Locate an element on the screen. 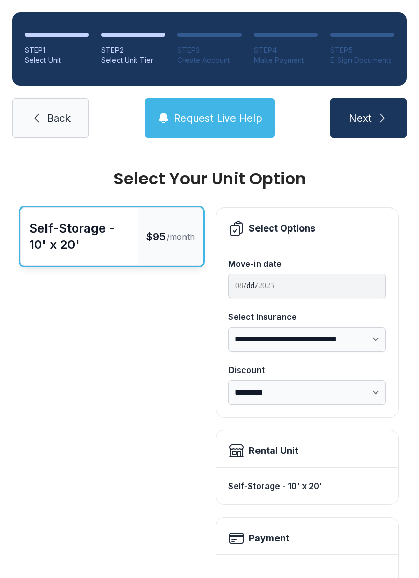 This screenshot has height=578, width=419. span: Request Live Help is located at coordinates (218, 118).